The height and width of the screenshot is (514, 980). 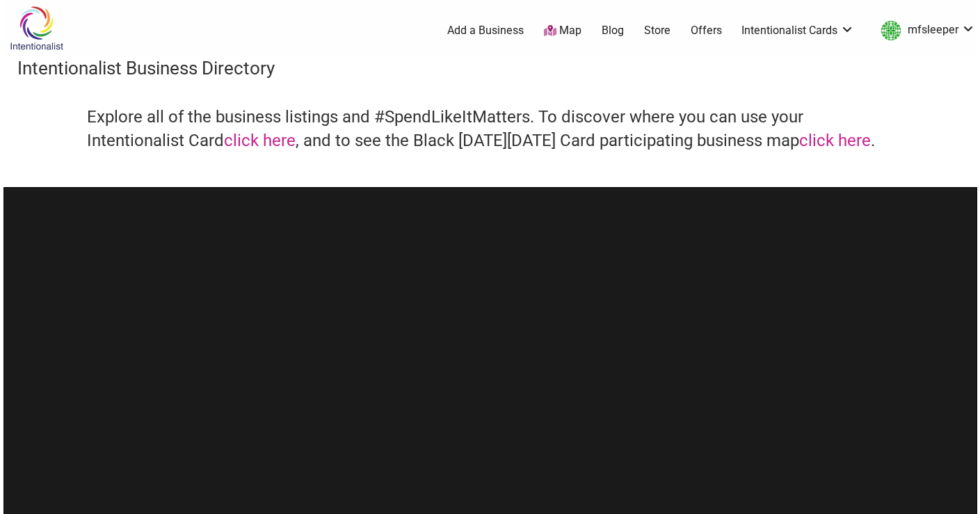 What do you see at coordinates (798, 31) in the screenshot?
I see `a: Intentionalist Cards` at bounding box center [798, 31].